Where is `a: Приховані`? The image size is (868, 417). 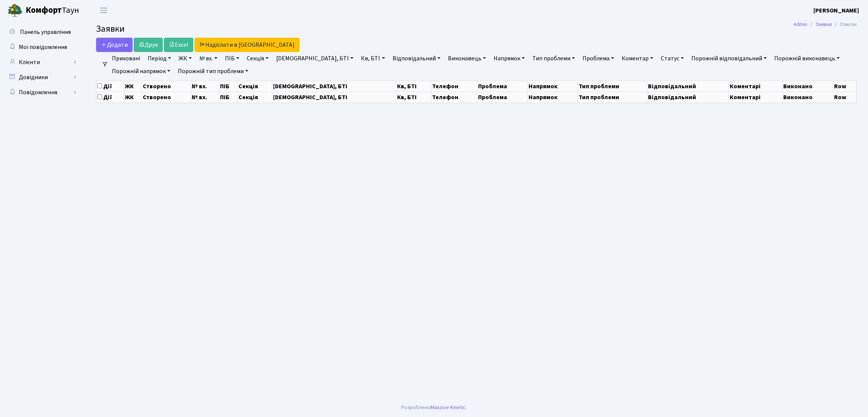 a: Приховані is located at coordinates (126, 58).